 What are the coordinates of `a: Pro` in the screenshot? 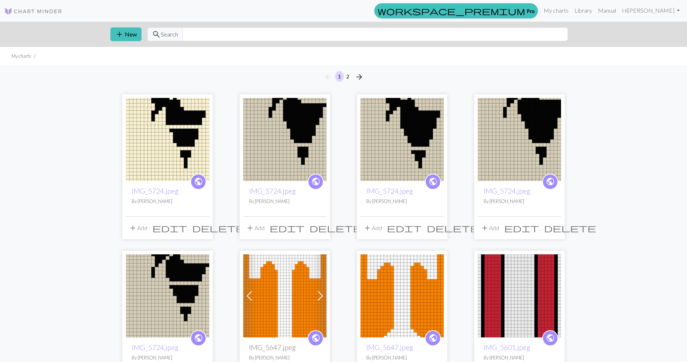 It's located at (456, 11).